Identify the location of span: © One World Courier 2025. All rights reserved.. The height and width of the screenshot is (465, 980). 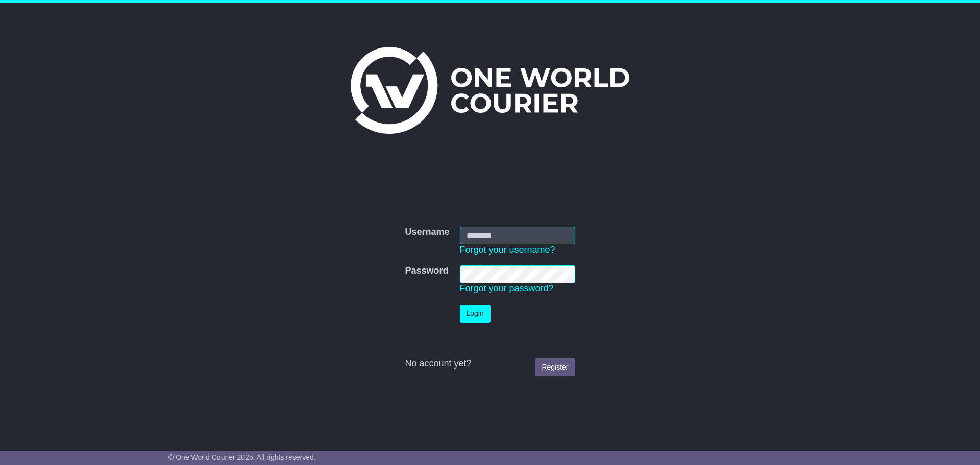
(241, 458).